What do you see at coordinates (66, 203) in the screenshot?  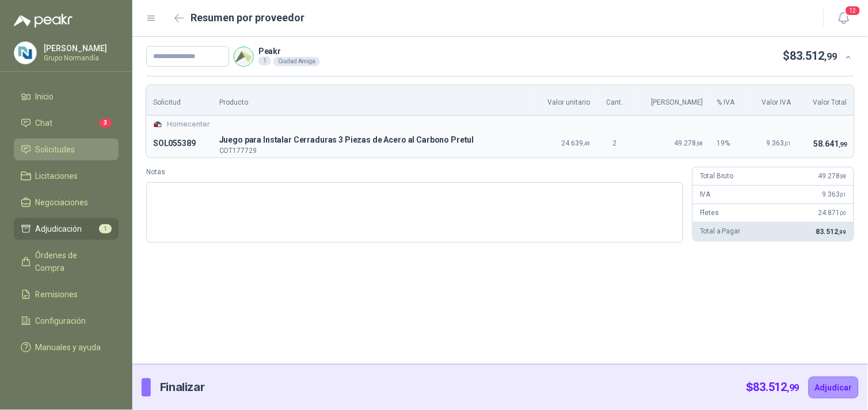 I see `a: Negociaciones` at bounding box center [66, 203].